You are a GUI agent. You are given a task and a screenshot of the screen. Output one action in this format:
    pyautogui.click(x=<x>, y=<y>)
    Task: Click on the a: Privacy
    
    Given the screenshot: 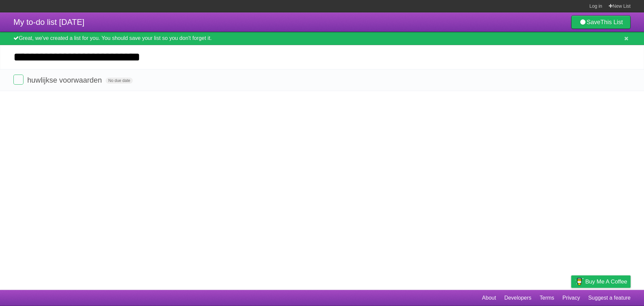 What is the action you would take?
    pyautogui.click(x=571, y=298)
    